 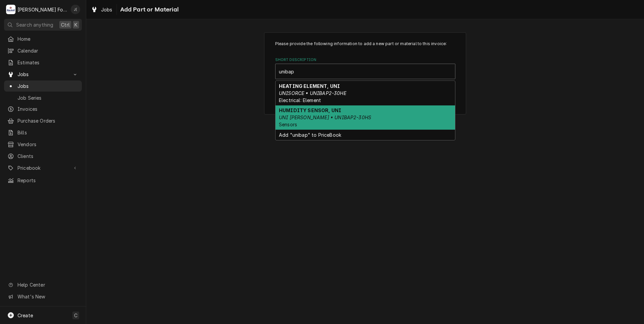 I want to click on span: Electrical: Element, so click(x=300, y=100).